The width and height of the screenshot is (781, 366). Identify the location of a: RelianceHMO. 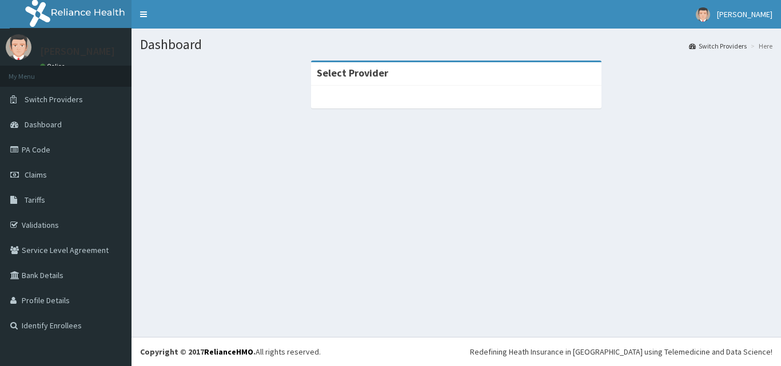
(229, 352).